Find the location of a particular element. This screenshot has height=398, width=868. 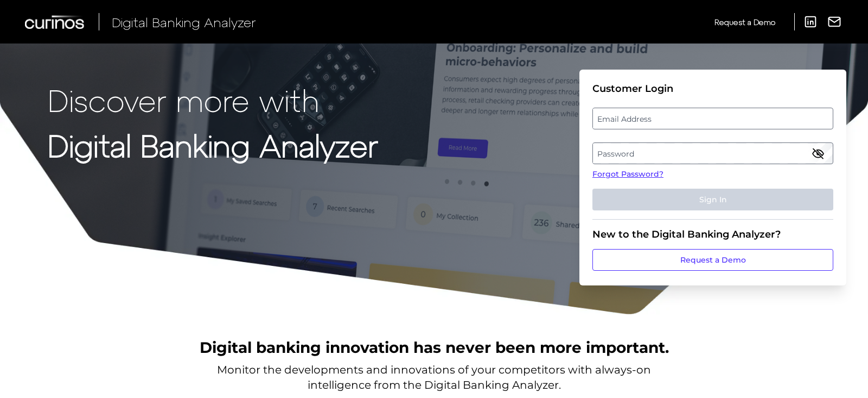

p: Monitor the developments and innovations of your competitors with always-on intelligence from the... is located at coordinates (434, 377).